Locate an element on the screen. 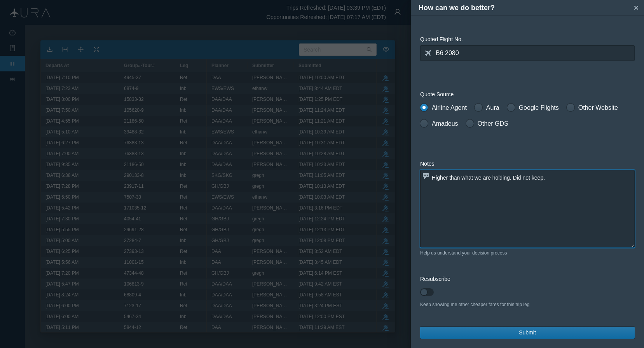 Image resolution: width=644 pixels, height=348 pixels. textarea: Higher than what we are holding. Did not keep. is located at coordinates (527, 209).